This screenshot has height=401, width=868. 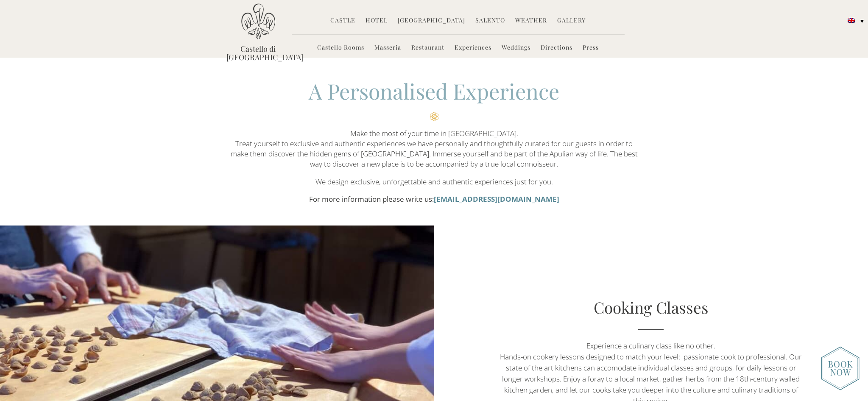 I want to click on a: Press, so click(x=591, y=48).